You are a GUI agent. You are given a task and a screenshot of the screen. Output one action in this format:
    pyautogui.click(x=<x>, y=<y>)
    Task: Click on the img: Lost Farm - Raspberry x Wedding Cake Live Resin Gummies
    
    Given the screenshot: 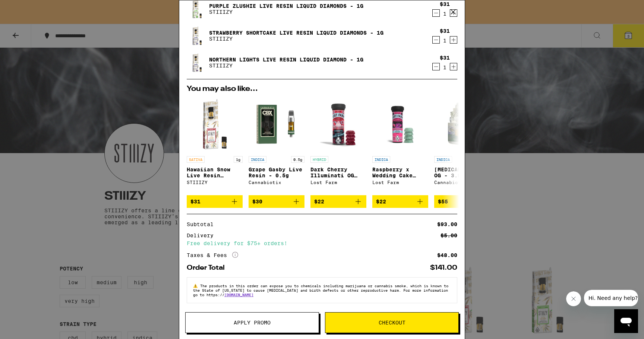 What is the action you would take?
    pyautogui.click(x=400, y=124)
    